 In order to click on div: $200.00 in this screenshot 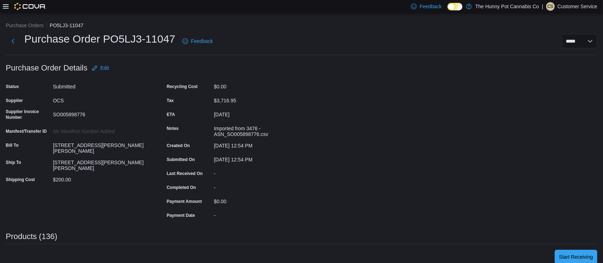, I will do `click(101, 178)`.